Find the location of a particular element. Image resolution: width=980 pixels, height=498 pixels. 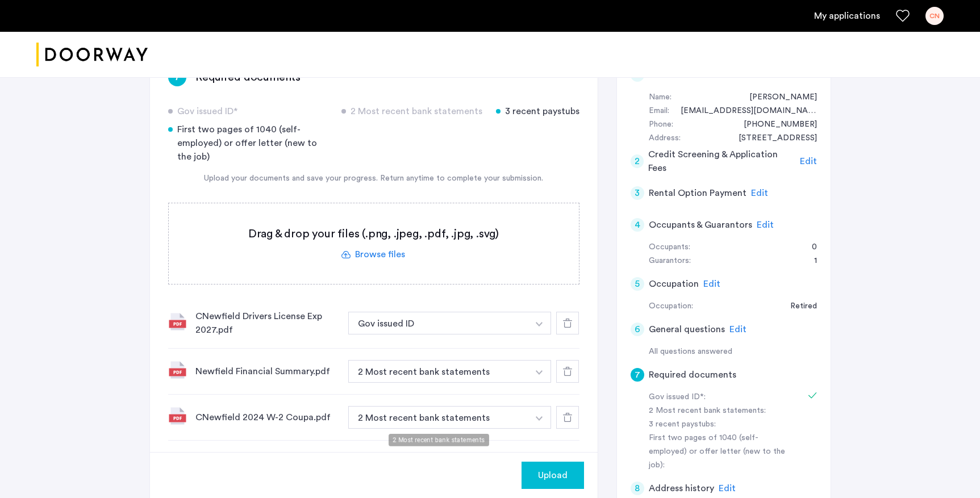

span: Upload is located at coordinates (553, 476).